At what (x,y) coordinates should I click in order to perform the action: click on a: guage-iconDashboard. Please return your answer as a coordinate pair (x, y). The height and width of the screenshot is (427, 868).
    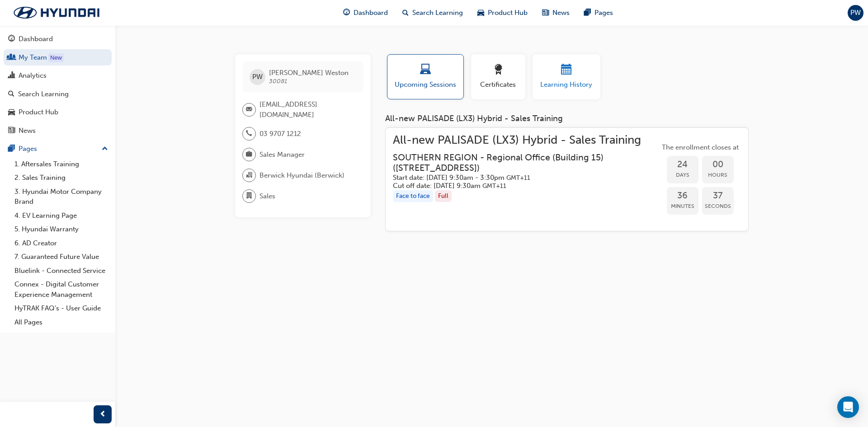
    Looking at the image, I should click on (366, 12).